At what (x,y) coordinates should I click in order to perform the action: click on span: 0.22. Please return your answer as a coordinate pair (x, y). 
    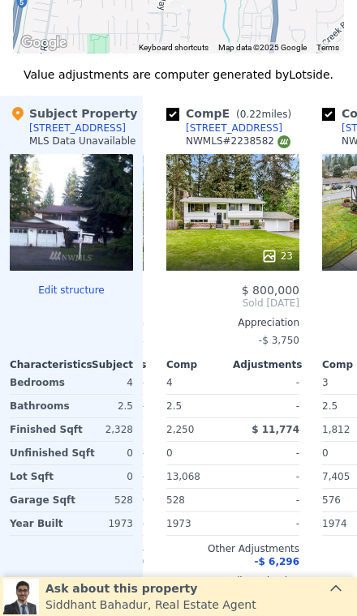
    Looking at the image, I should click on (251, 114).